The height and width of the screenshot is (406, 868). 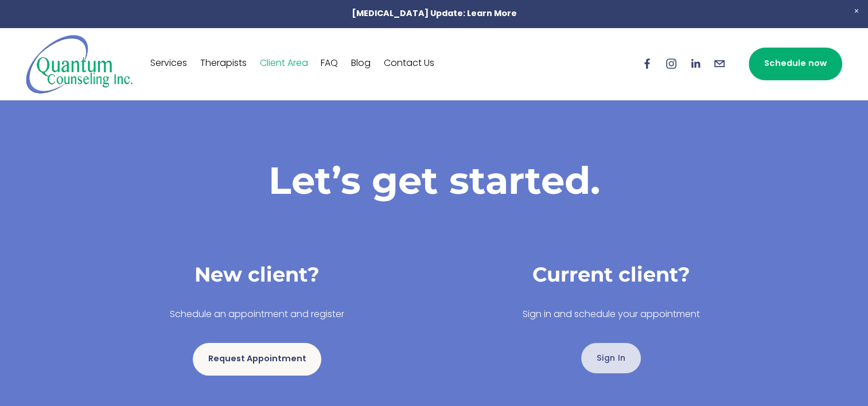 I want to click on a: Sign In, so click(x=611, y=358).